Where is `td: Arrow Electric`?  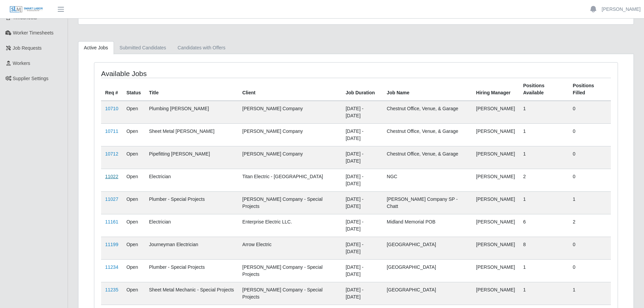
td: Arrow Electric is located at coordinates (290, 248).